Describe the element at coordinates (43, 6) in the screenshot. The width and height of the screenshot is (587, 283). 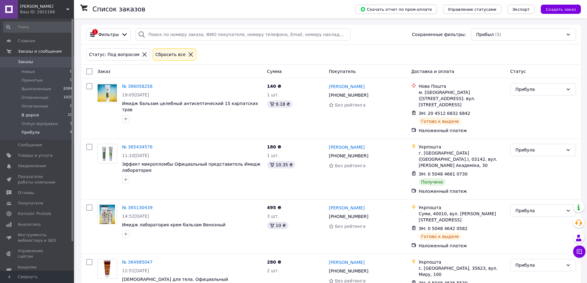
I see `span: Имидж` at that location.